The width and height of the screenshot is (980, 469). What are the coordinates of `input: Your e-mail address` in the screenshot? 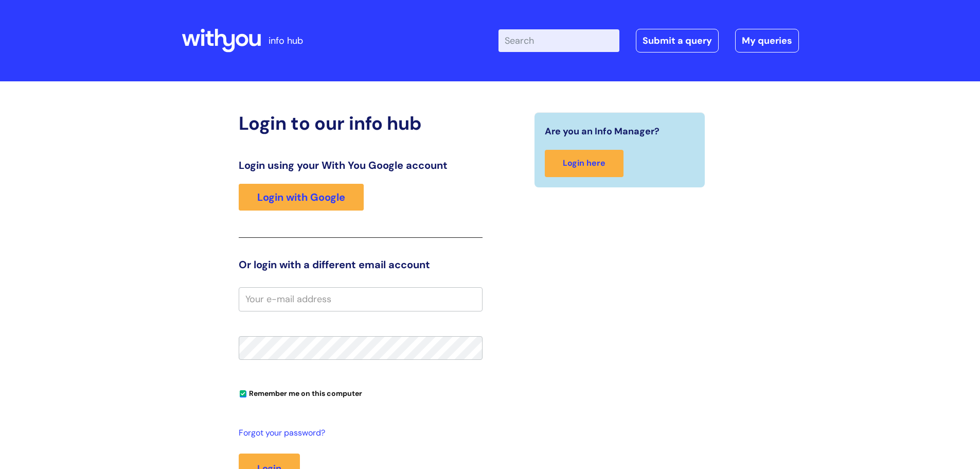 It's located at (361, 299).